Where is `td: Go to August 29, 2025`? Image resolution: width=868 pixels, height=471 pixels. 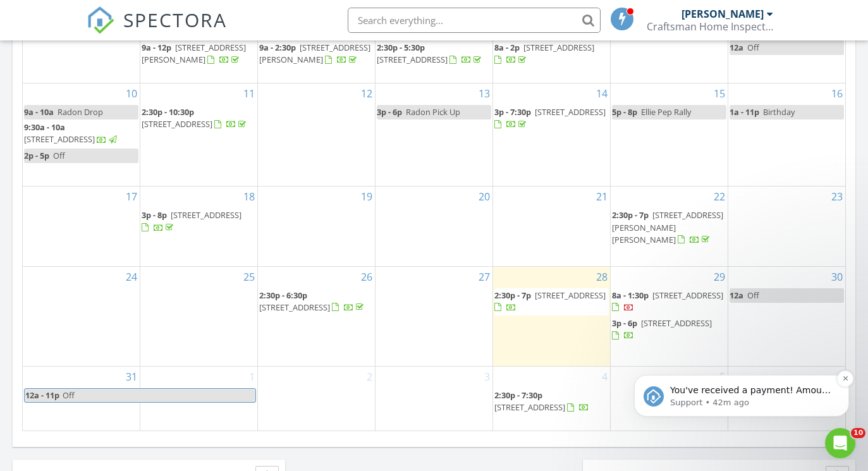 td: Go to August 29, 2025 is located at coordinates (669, 316).